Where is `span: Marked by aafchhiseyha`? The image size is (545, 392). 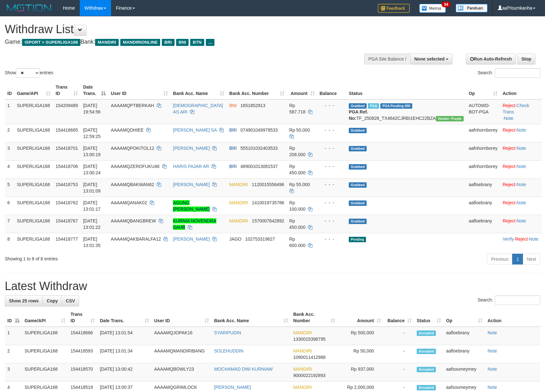
span: Marked by aafchhiseyha is located at coordinates (373, 106).